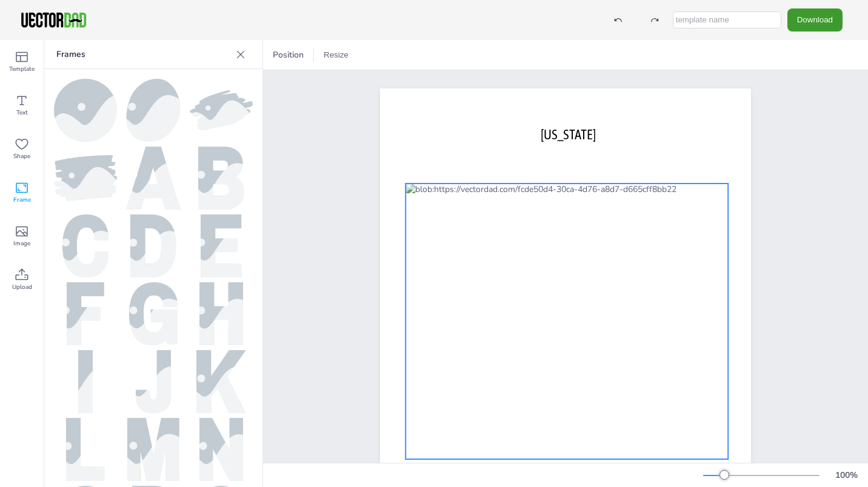 The image size is (868, 487). What do you see at coordinates (22, 69) in the screenshot?
I see `span: Template` at bounding box center [22, 69].